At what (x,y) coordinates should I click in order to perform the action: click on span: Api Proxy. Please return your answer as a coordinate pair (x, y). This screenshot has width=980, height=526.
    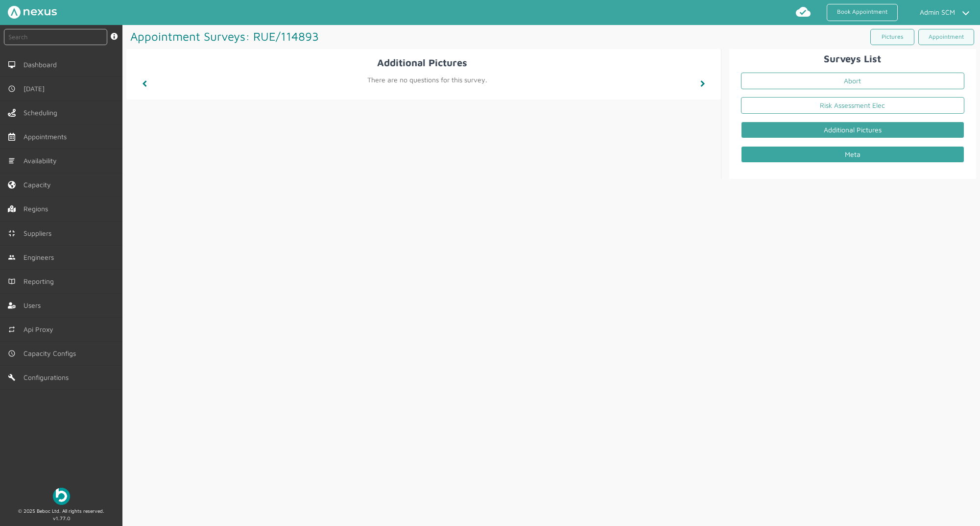
    Looking at the image, I should click on (40, 329).